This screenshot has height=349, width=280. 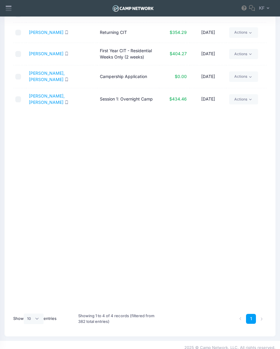 What do you see at coordinates (178, 53) in the screenshot?
I see `span: $404.27` at bounding box center [178, 53].